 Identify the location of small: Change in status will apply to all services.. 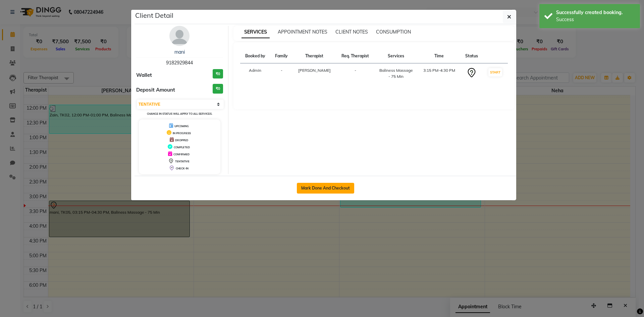
(179, 113).